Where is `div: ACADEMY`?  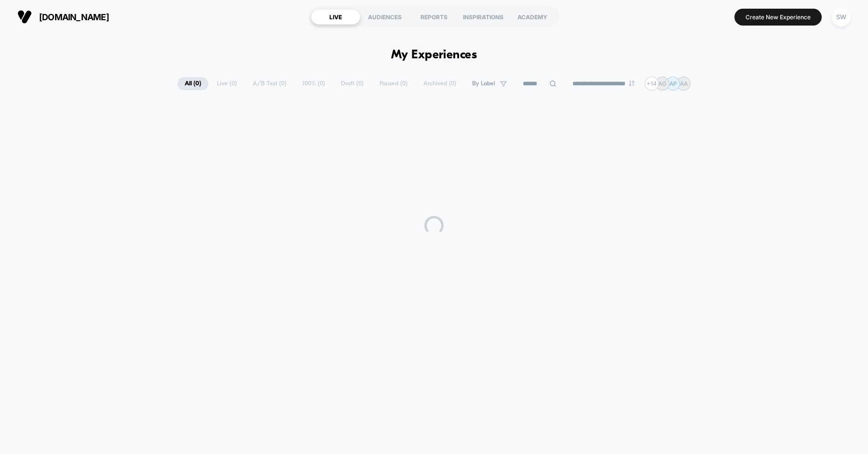
div: ACADEMY is located at coordinates (533, 17).